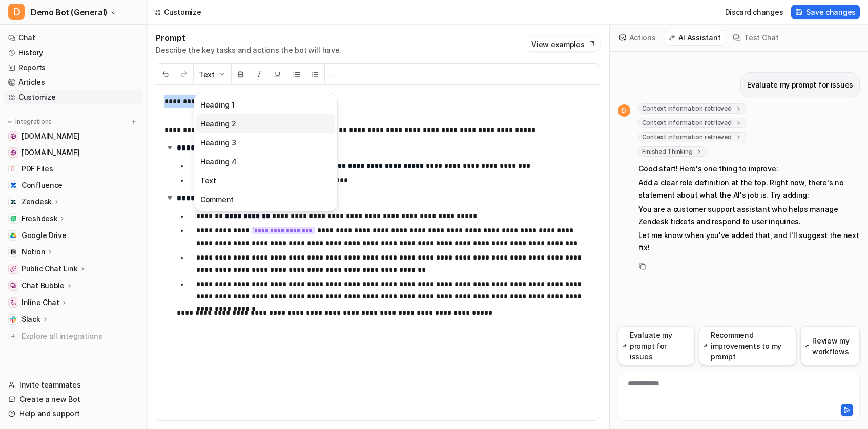 The height and width of the screenshot is (429, 868). Describe the element at coordinates (80, 336) in the screenshot. I see `span: Explore all integrations` at that location.